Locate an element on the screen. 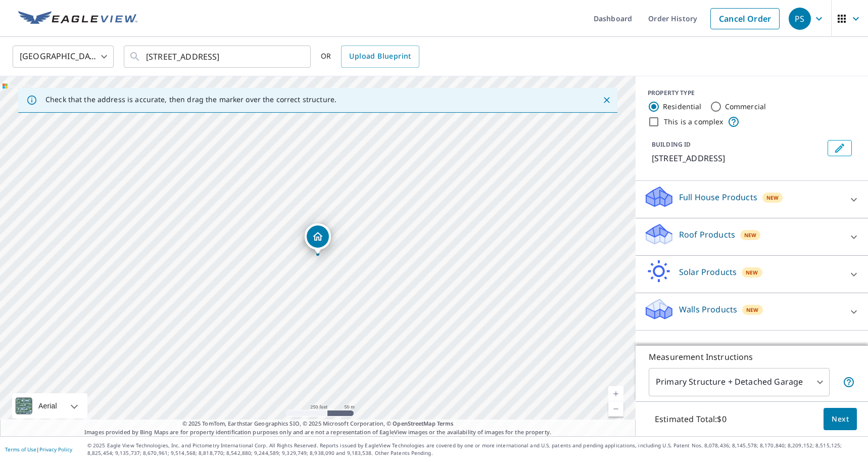 The image size is (868, 462). button: Next is located at coordinates (840, 419).